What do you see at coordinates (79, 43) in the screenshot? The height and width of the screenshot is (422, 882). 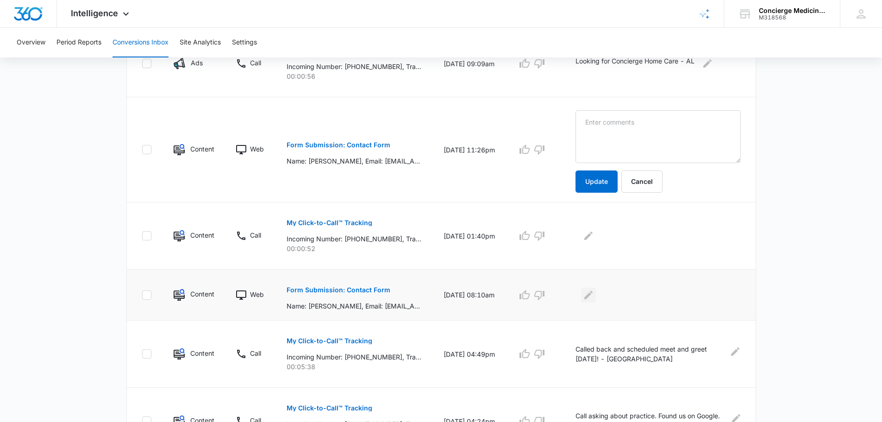 I see `button: Period Reports` at bounding box center [79, 43].